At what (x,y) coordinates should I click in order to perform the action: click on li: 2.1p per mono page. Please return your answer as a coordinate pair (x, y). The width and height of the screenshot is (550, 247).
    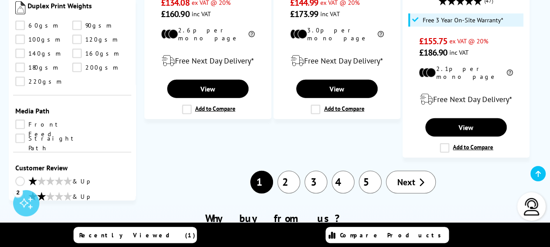
    Looking at the image, I should click on (465, 73).